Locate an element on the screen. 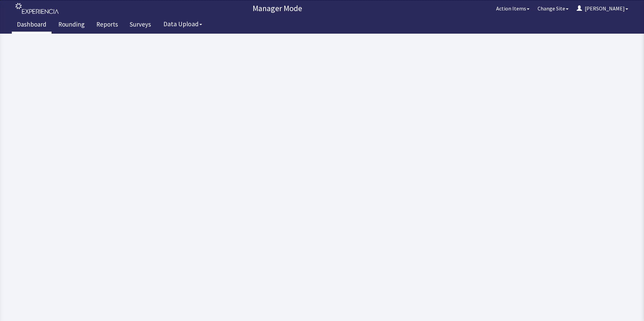 The width and height of the screenshot is (644, 321). a: Rounding is located at coordinates (72, 25).